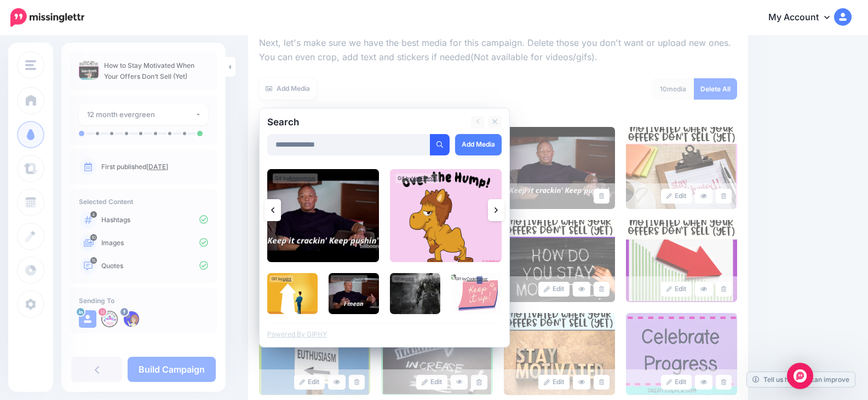 The image size is (868, 400). What do you see at coordinates (314, 354) in the screenshot?
I see `img: TSMTIFSJ3MQL1WPUI7126YNVMZHEKO7R_large.png` at bounding box center [314, 354].